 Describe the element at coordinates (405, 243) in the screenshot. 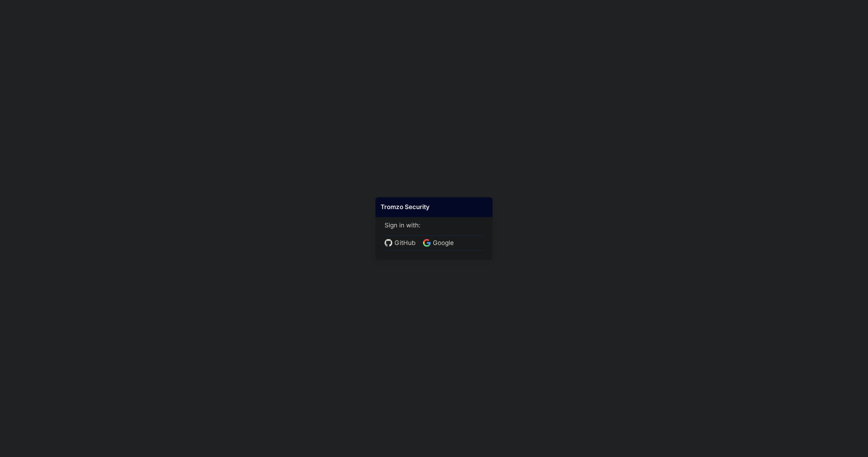

I see `span: GitHub` at that location.